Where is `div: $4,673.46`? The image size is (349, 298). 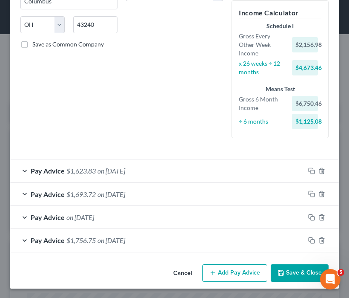 div: $4,673.46 is located at coordinates (305, 68).